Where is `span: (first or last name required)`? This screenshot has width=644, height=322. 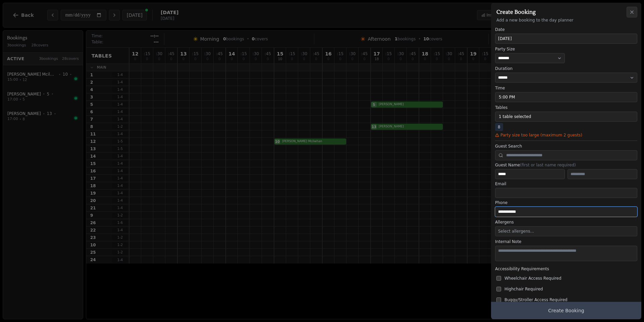
span: (first or last name required) is located at coordinates (548, 165).